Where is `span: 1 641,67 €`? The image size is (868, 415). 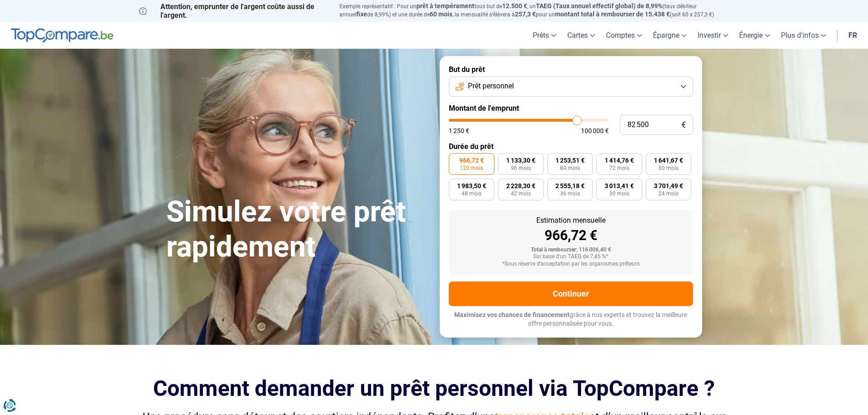 span: 1 641,67 € is located at coordinates (668, 161).